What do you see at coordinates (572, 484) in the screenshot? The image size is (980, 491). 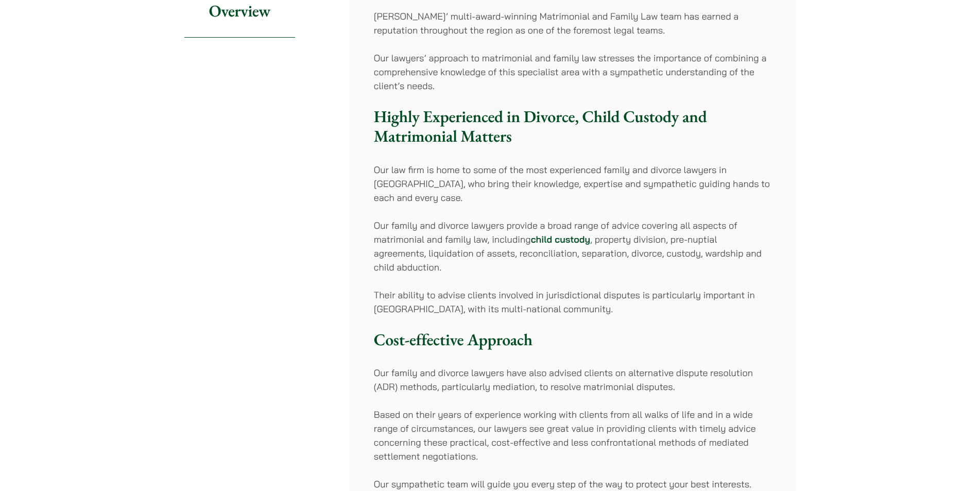 I see `p: Our sympathetic team will guide you every step of the way to protect your best interests.` at bounding box center [572, 484].